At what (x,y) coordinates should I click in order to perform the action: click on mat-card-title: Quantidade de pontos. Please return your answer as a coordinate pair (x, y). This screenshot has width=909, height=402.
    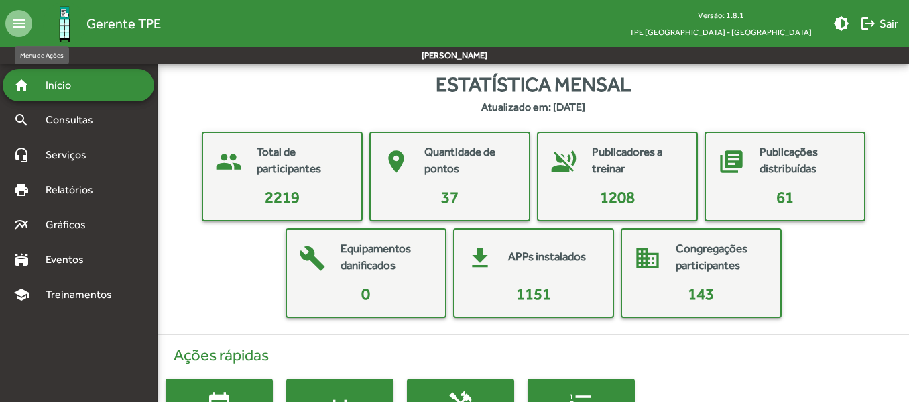
    Looking at the image, I should click on (470, 160).